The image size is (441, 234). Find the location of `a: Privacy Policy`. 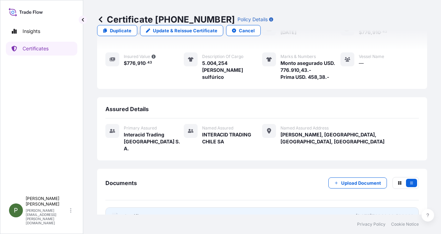

a: Privacy Policy is located at coordinates (371, 224).